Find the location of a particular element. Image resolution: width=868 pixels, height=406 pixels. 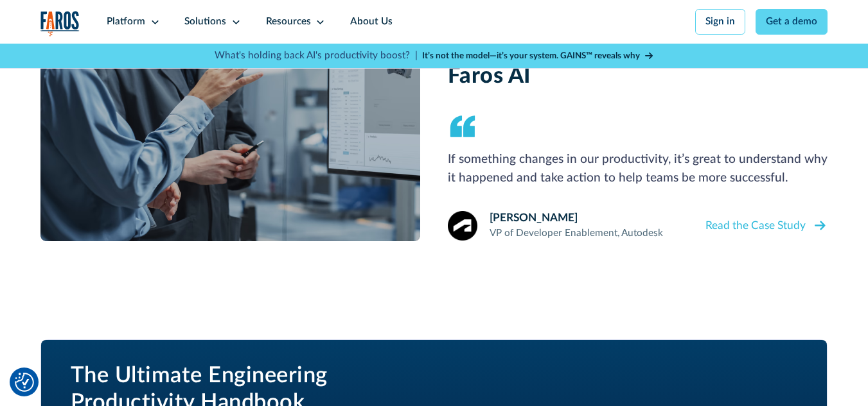

p: What's holding back AI's productivity boost? | is located at coordinates (316, 56).